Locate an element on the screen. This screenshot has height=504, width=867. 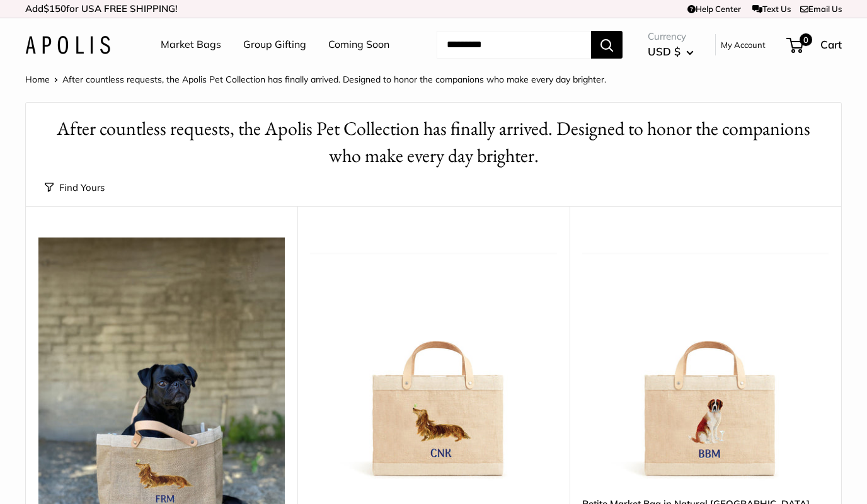
a: 0 Cart is located at coordinates (815, 45).